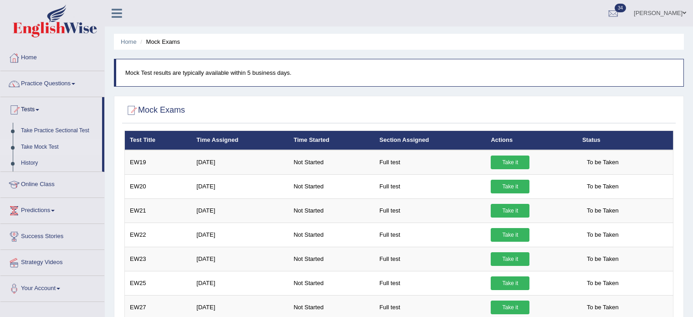 This screenshot has width=693, height=317. What do you see at coordinates (625, 140) in the screenshot?
I see `th: Status` at bounding box center [625, 140].